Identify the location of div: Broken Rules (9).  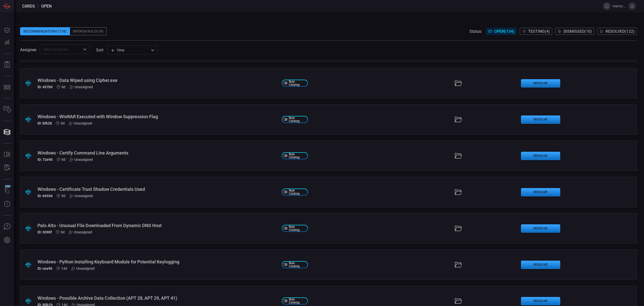
(88, 31).